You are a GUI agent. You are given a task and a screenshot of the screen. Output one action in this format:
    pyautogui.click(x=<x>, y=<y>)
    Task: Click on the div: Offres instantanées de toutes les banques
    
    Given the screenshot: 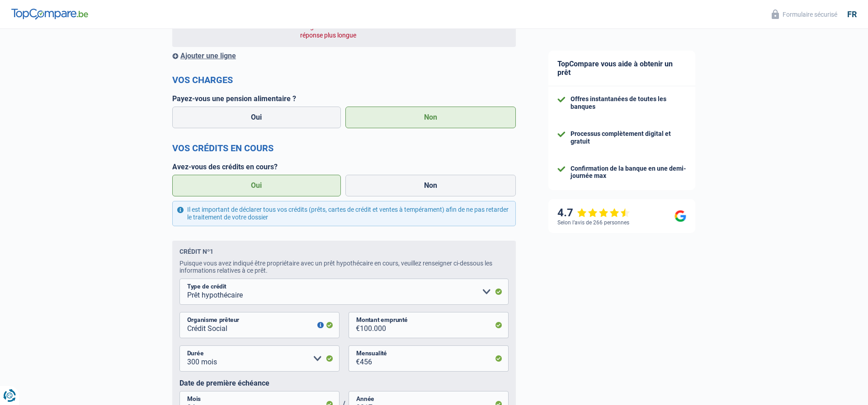 What is the action you would take?
    pyautogui.click(x=629, y=103)
    